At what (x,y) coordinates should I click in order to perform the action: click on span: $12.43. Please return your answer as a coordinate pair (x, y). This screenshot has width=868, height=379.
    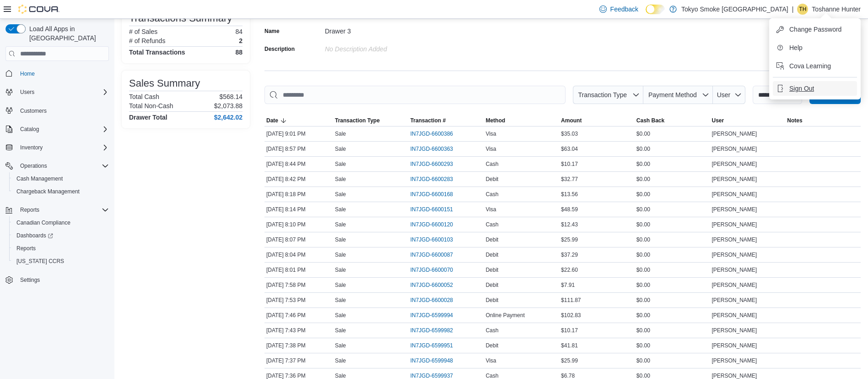
    Looking at the image, I should click on (569, 224).